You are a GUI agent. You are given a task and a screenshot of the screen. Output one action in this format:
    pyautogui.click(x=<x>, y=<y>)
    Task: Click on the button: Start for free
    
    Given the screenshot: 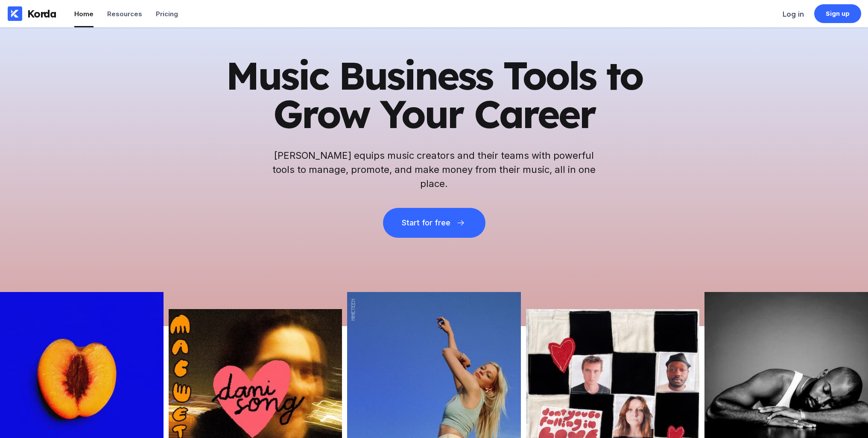 What is the action you would take?
    pyautogui.click(x=434, y=223)
    